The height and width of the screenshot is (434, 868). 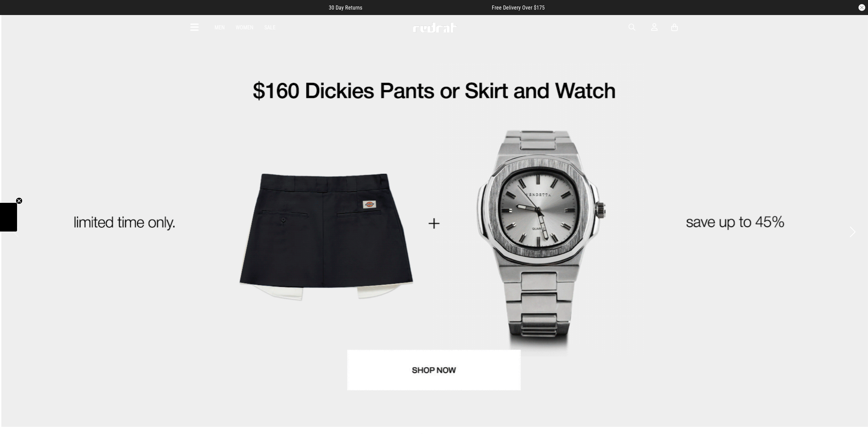 What do you see at coordinates (346, 8) in the screenshot?
I see `span: 30 Day Returns` at bounding box center [346, 8].